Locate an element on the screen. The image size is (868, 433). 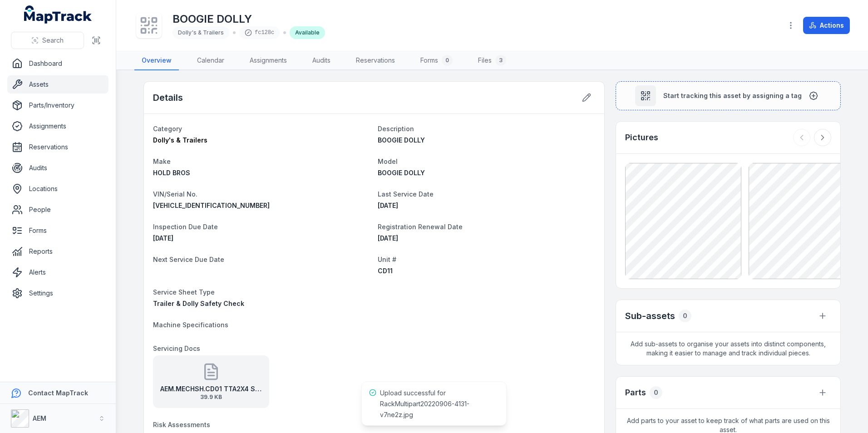
time: 07/01/2026, 12:00:00 am is located at coordinates (163, 238).